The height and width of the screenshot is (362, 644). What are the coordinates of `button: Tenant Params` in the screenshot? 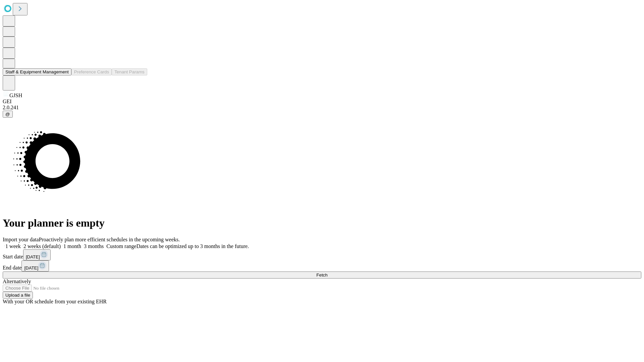 It's located at (130, 72).